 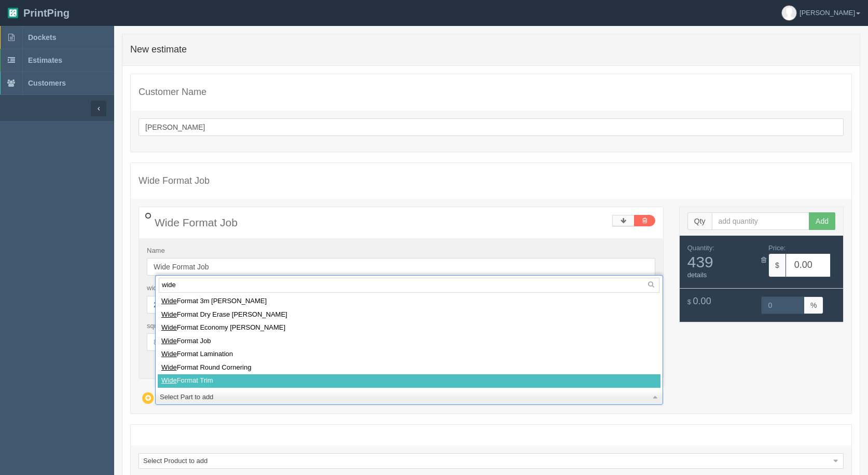 What do you see at coordinates (409, 342) in the screenshot?
I see `div: Format Job` at bounding box center [409, 342].